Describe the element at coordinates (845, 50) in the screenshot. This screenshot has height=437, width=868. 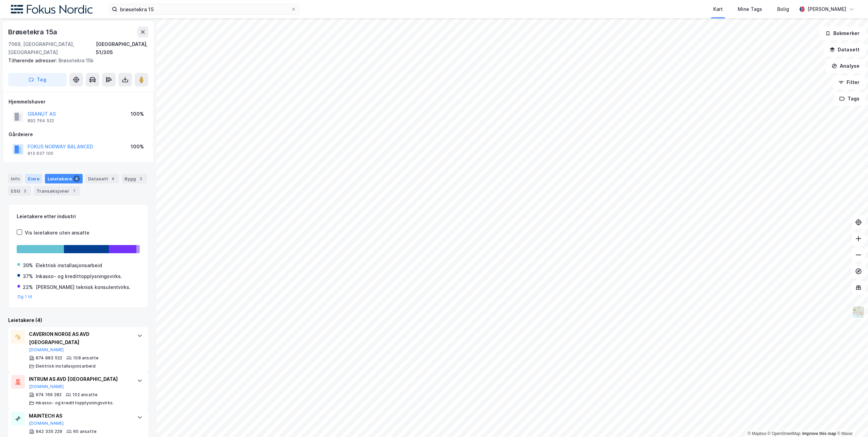
I see `button: Datasett` at that location.